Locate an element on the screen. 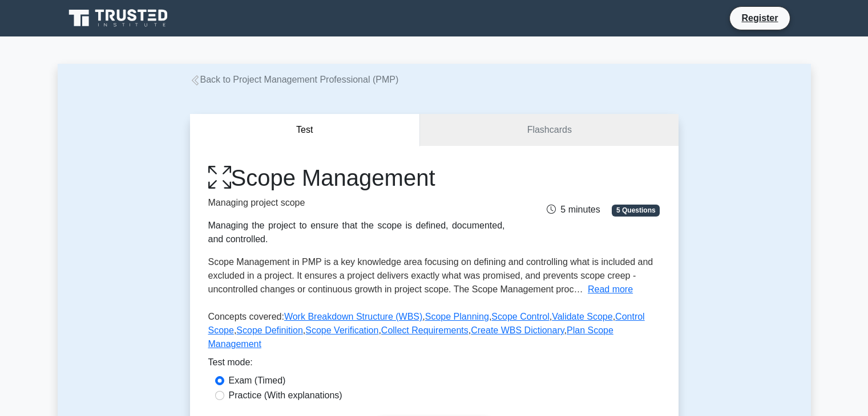  div: Test mode: is located at coordinates (434, 365).